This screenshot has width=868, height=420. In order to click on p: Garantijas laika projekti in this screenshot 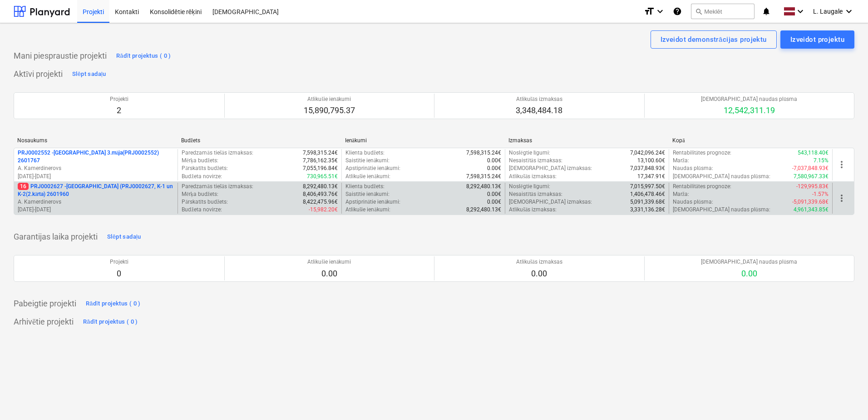, I will do `click(55, 237)`.